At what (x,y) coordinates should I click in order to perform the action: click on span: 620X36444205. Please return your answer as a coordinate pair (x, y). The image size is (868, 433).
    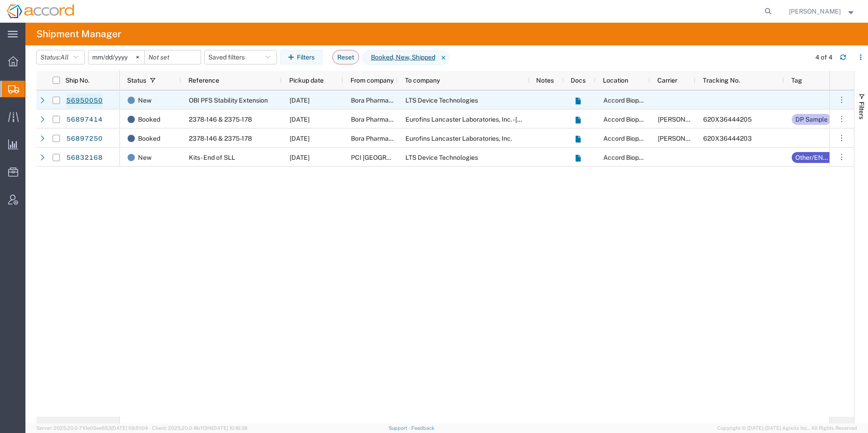
    Looking at the image, I should click on (727, 119).